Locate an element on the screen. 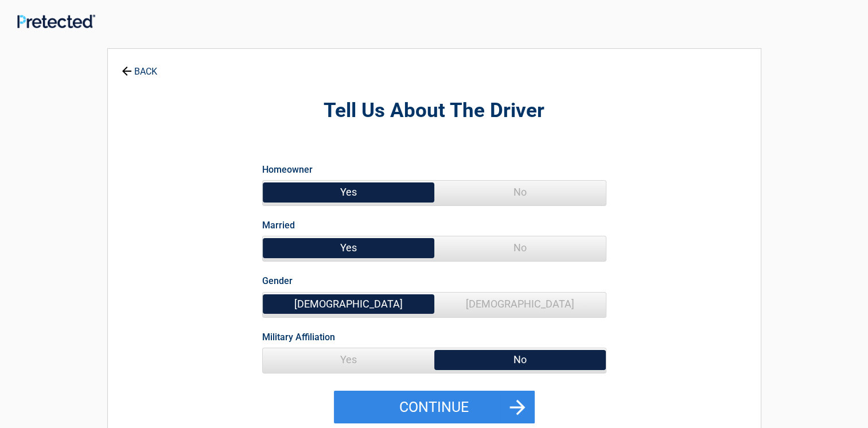  label: Married is located at coordinates (279, 225).